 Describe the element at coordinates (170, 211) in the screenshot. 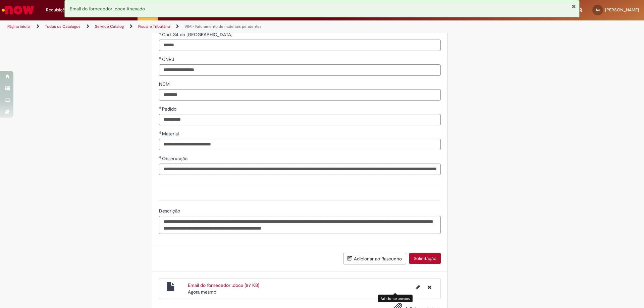

I see `span: Descrição` at that location.